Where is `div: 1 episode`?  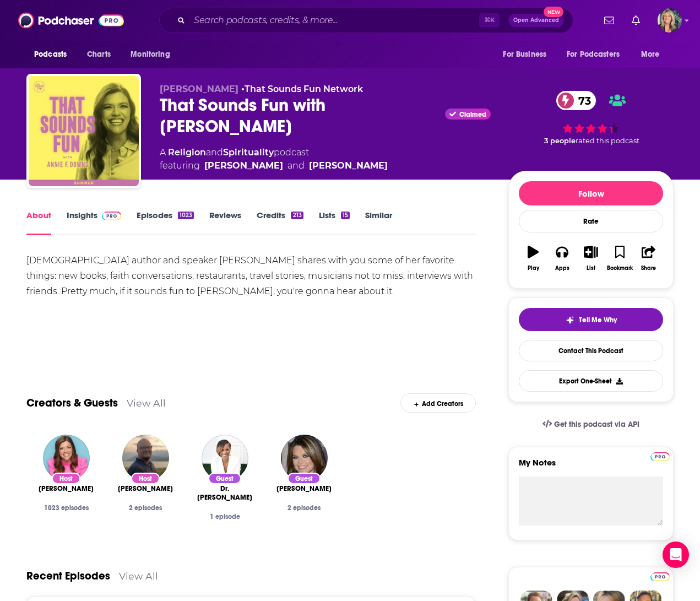 div: 1 episode is located at coordinates (225, 516).